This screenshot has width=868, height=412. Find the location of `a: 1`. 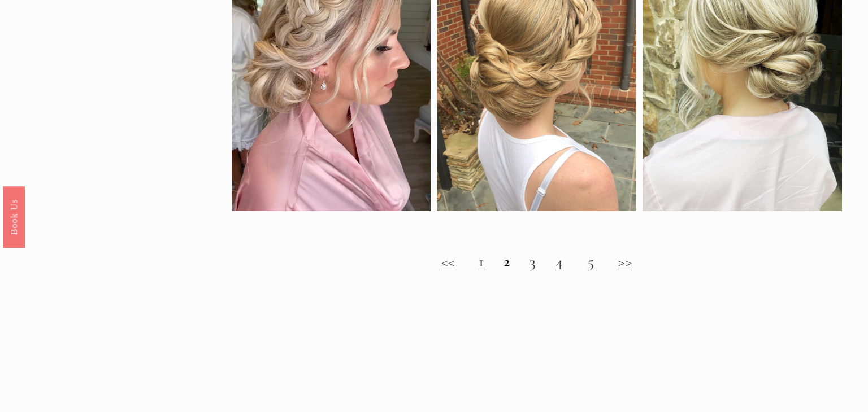

a: 1 is located at coordinates (482, 261).